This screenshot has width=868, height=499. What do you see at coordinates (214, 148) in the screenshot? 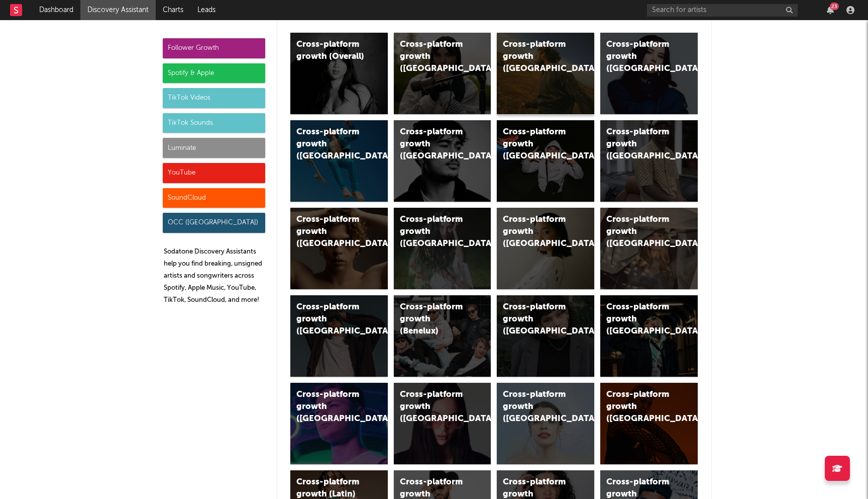
I see `div: Luminate` at bounding box center [214, 148].